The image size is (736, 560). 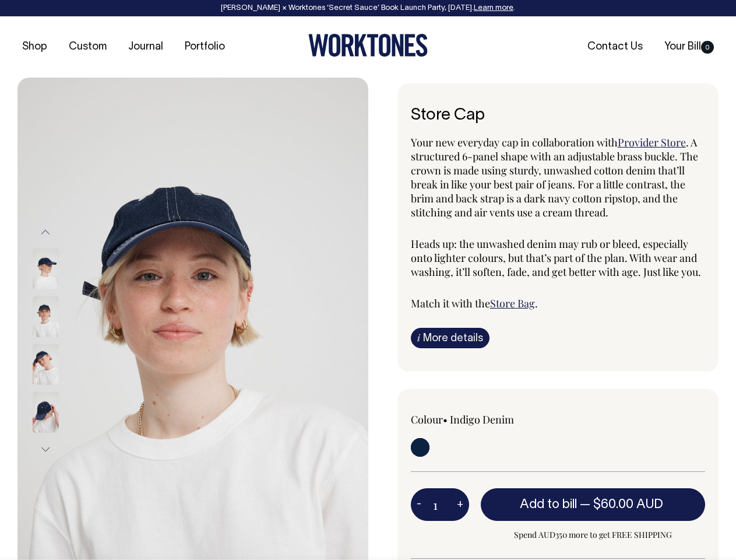 I want to click on span: Add to bill, so click(x=549, y=504).